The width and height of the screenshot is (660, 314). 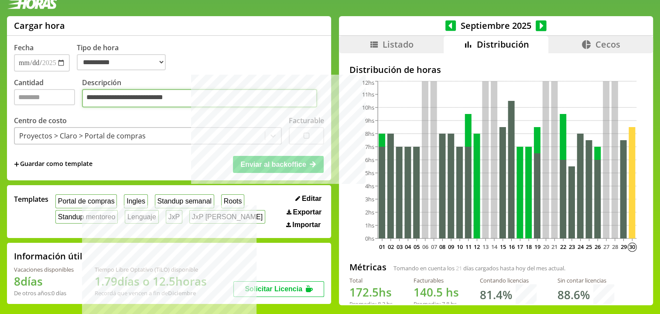 I want to click on h1: 88.6 %, so click(x=574, y=294).